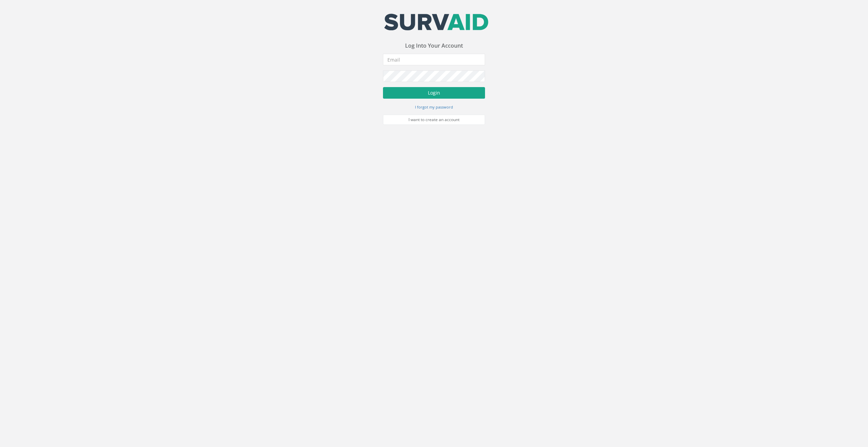 Image resolution: width=868 pixels, height=447 pixels. Describe the element at coordinates (434, 107) in the screenshot. I see `small: I forgot my password` at that location.